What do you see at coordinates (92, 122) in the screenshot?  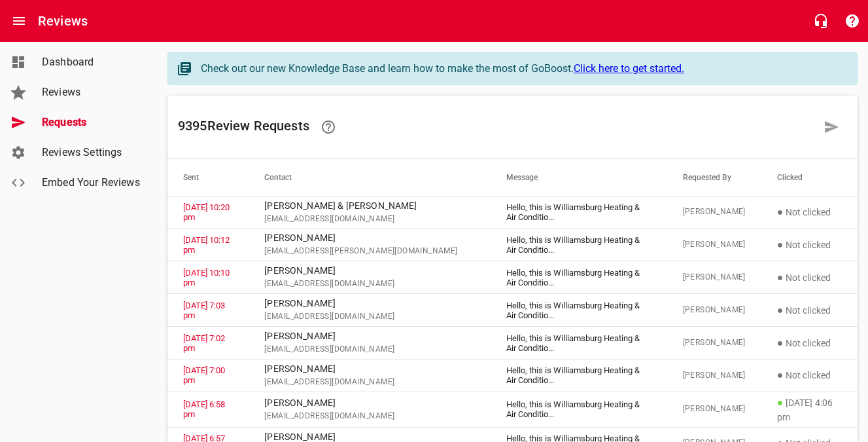 I see `span: Requests` at bounding box center [92, 122].